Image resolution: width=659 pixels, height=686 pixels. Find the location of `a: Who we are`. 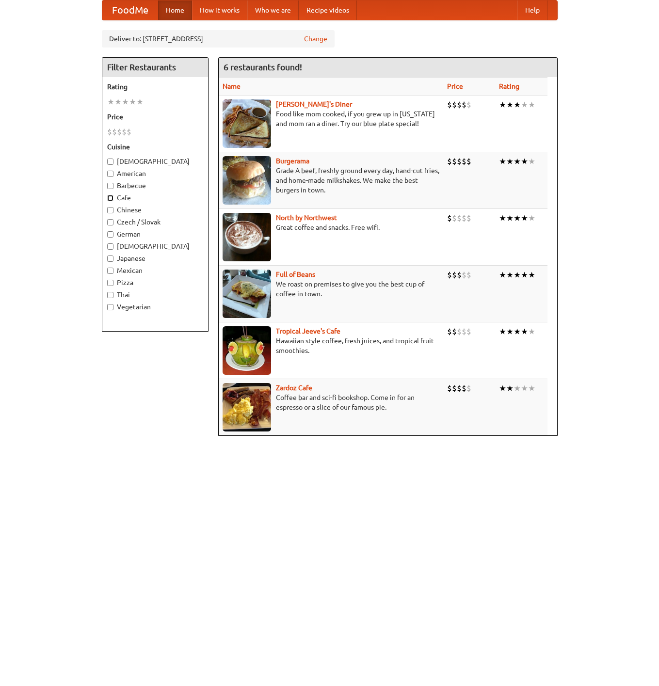

a: Who we are is located at coordinates (273, 10).